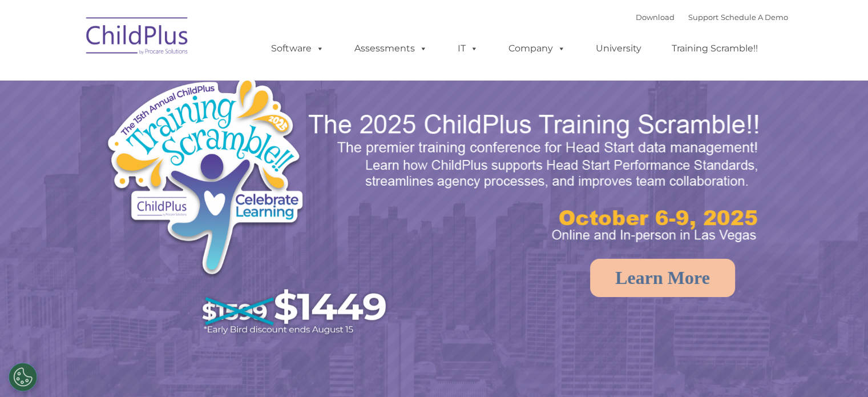  Describe the element at coordinates (663, 278) in the screenshot. I see `a: Learn More` at that location.